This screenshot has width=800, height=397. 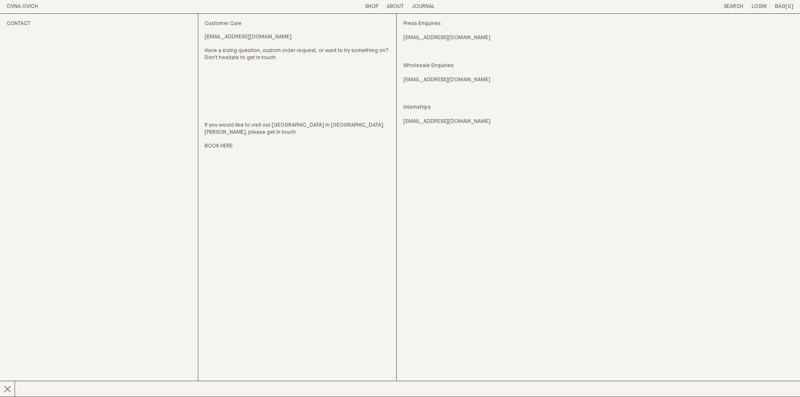 What do you see at coordinates (22, 6) in the screenshot?
I see `a: Home` at bounding box center [22, 6].